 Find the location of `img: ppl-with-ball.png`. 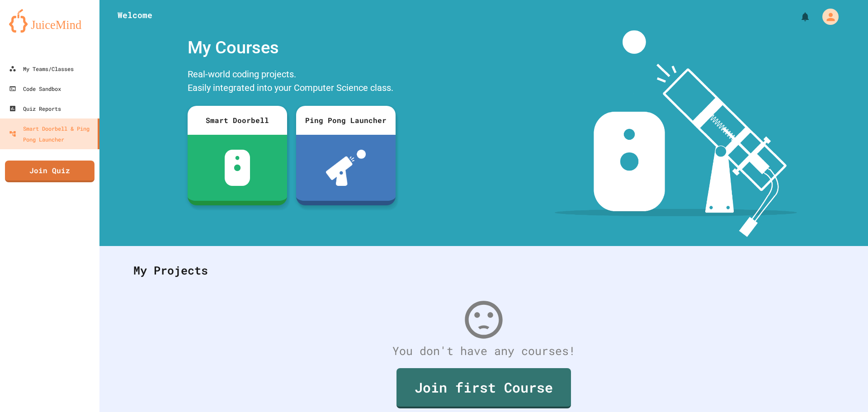

img: ppl-with-ball.png is located at coordinates (346, 168).